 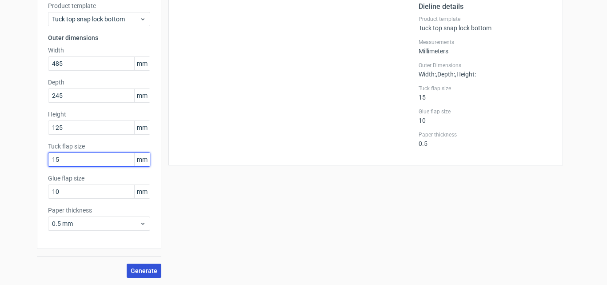 I want to click on span: Tuck top snap lock bottom, so click(x=95, y=19).